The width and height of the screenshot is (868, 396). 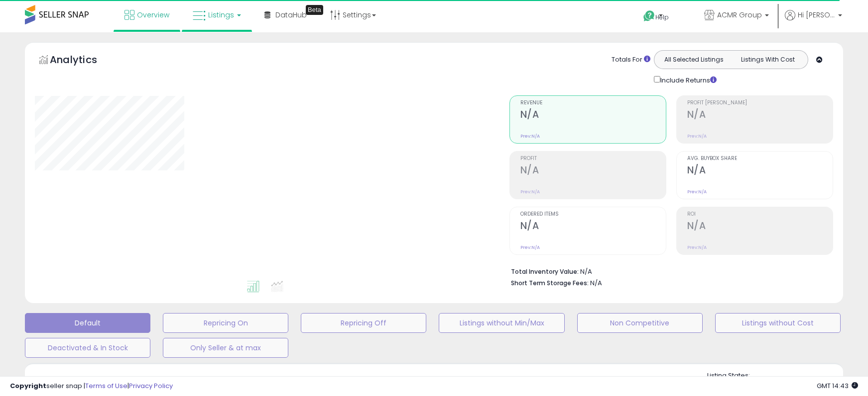 What do you see at coordinates (225, 323) in the screenshot?
I see `button: Repricing On` at bounding box center [225, 323].